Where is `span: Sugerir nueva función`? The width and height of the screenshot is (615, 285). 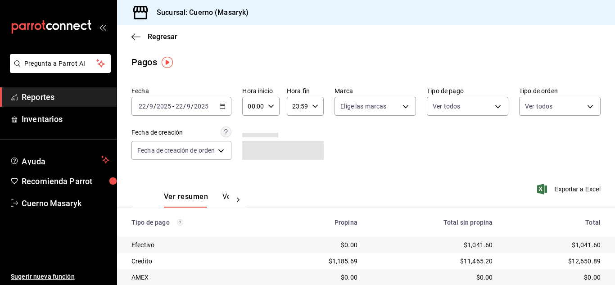
span: Sugerir nueva función is located at coordinates (60, 277).